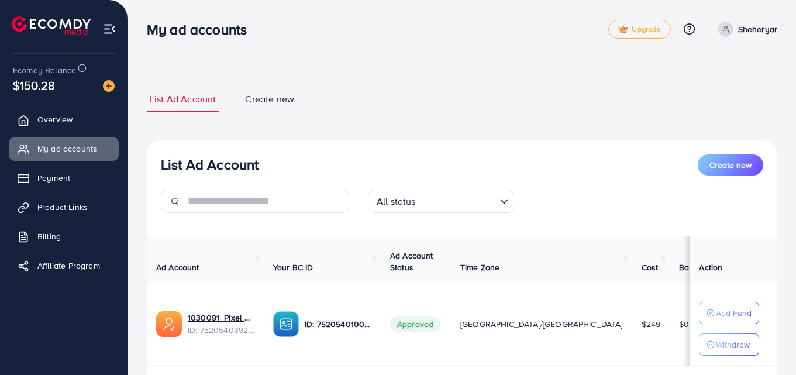 This screenshot has width=796, height=375. Describe the element at coordinates (64, 236) in the screenshot. I see `a: Billing` at that location.